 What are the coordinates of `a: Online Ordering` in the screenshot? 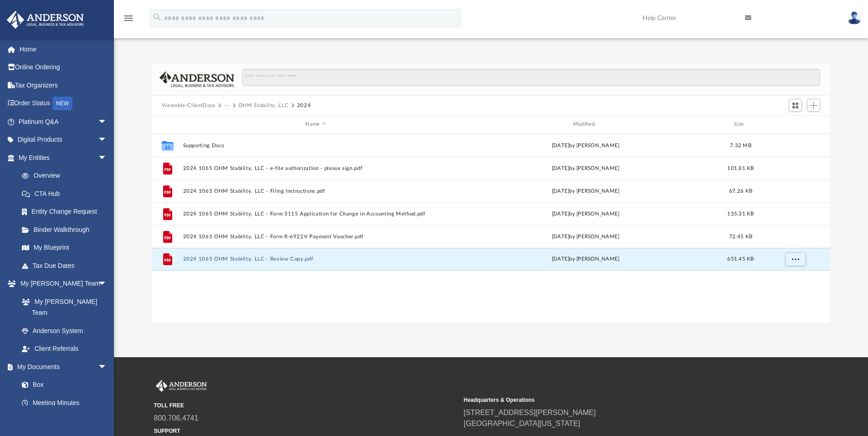 It's located at (63, 67).